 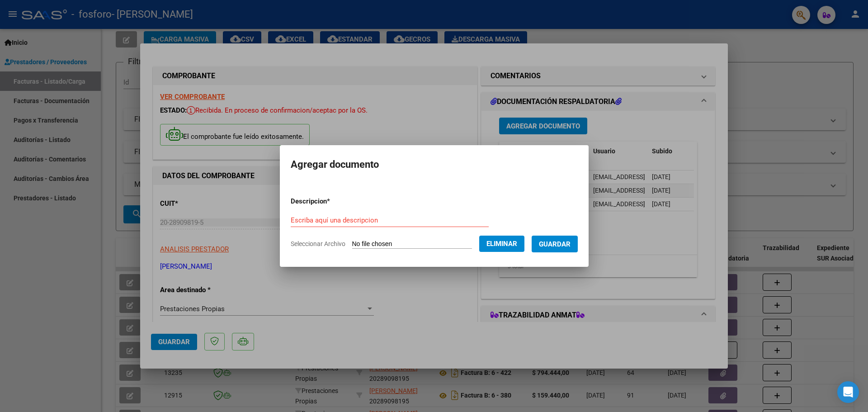 What do you see at coordinates (555, 244) in the screenshot?
I see `span: Guardar` at bounding box center [555, 244].